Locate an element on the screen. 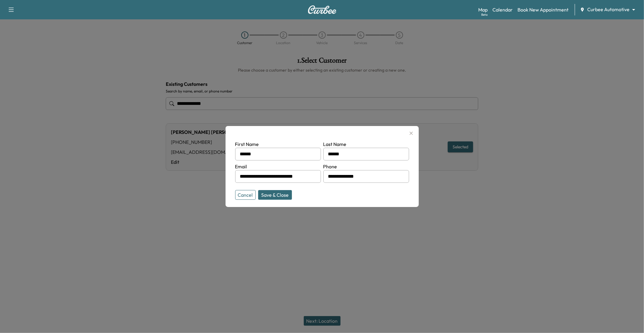 The width and height of the screenshot is (644, 333). label: Last Name is located at coordinates (335, 144).